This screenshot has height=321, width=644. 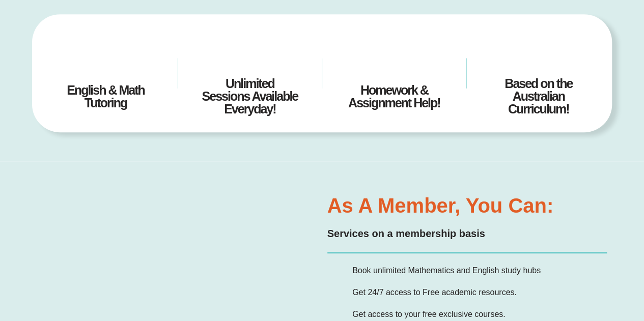 What do you see at coordinates (559, 264) in the screenshot?
I see `div: Chat Widget` at bounding box center [559, 264].